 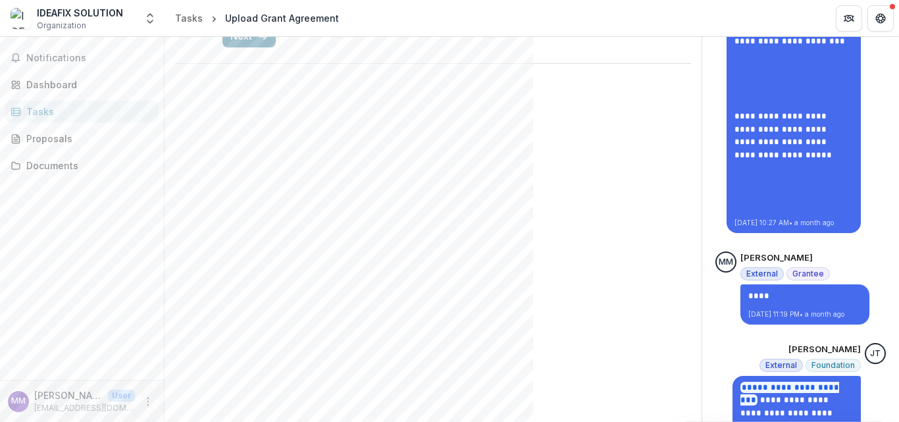 What do you see at coordinates (808, 274) in the screenshot?
I see `span: Grantee` at bounding box center [808, 274].